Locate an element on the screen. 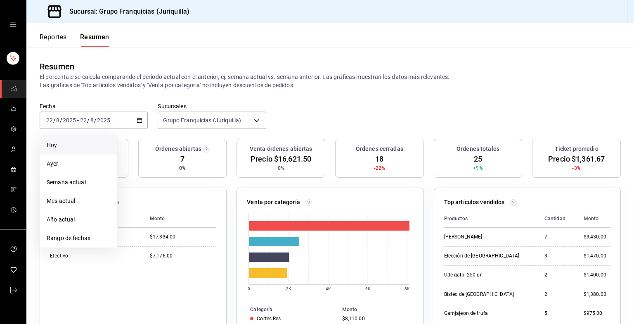 This screenshot has width=634, height=324. h3: Venta órdenes abiertas is located at coordinates (281, 149).